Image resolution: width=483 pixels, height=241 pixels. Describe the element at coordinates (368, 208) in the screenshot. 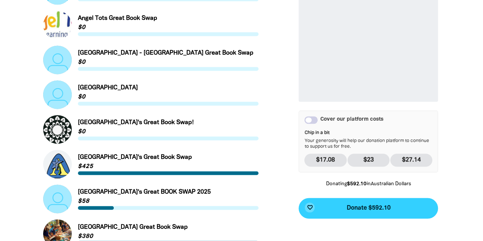

I see `span: Donate $592.10` at that location.